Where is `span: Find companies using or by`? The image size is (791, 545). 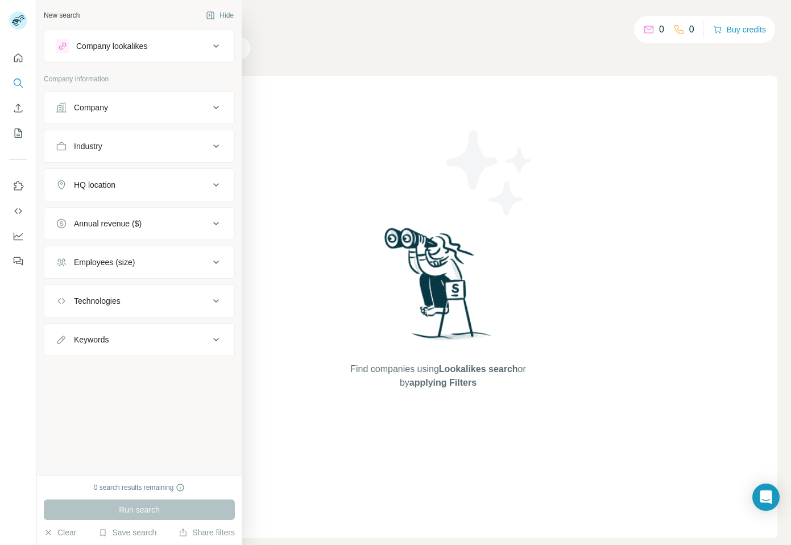
span: Find companies using or by is located at coordinates (438, 376).